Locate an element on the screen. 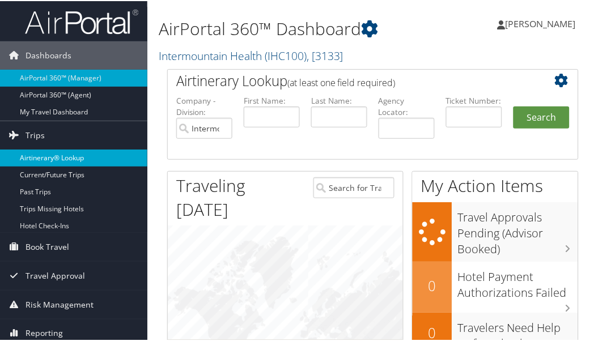 The width and height of the screenshot is (594, 341). label: Company - Division: is located at coordinates (204, 105).